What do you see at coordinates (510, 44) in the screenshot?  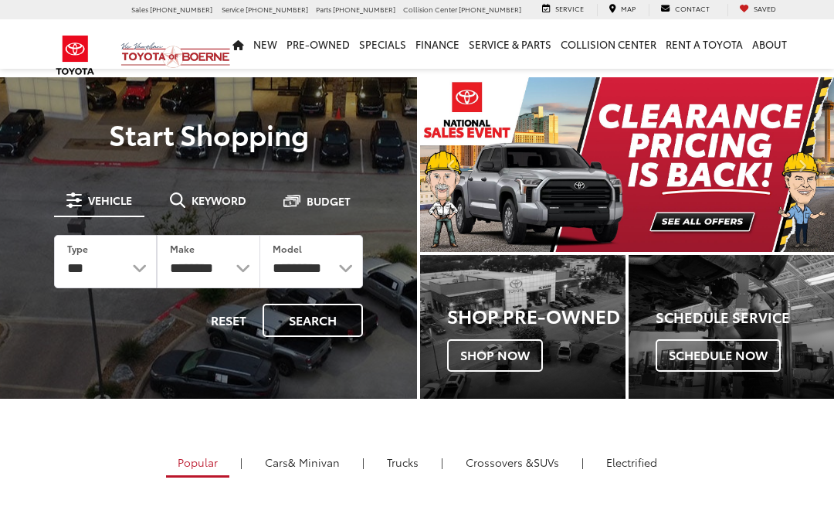 I see `a: Service & Parts: Opens in a new tab` at bounding box center [510, 44].